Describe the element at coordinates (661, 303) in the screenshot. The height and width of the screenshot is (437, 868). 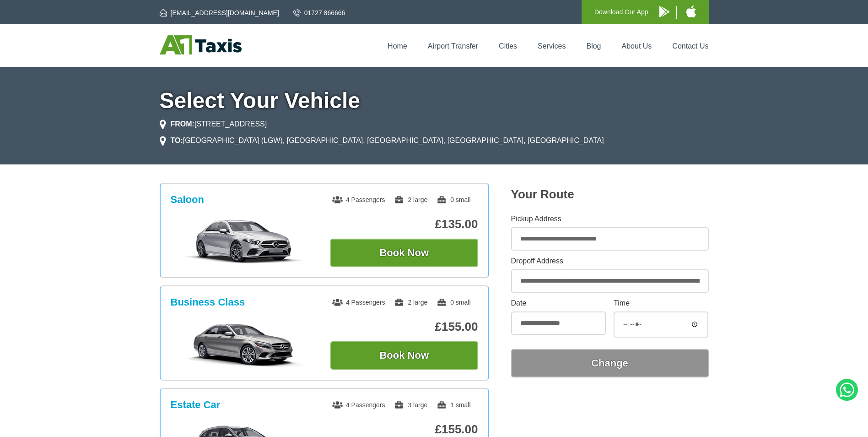
I see `label: Time` at that location.